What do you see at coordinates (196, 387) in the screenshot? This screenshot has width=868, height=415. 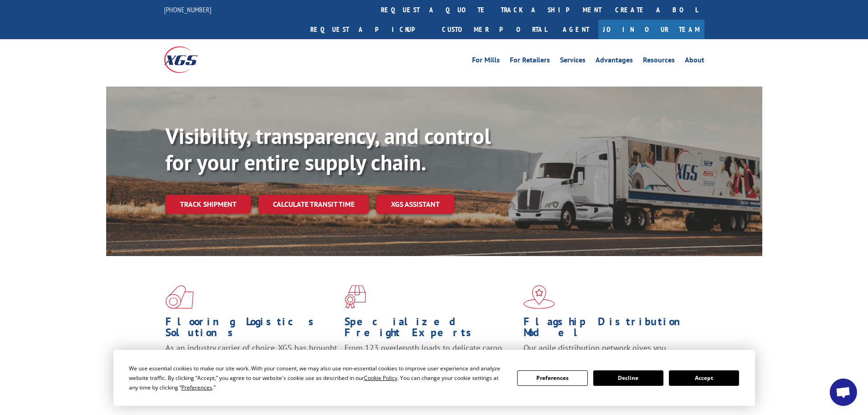 I see `span: Preferences` at bounding box center [196, 387].